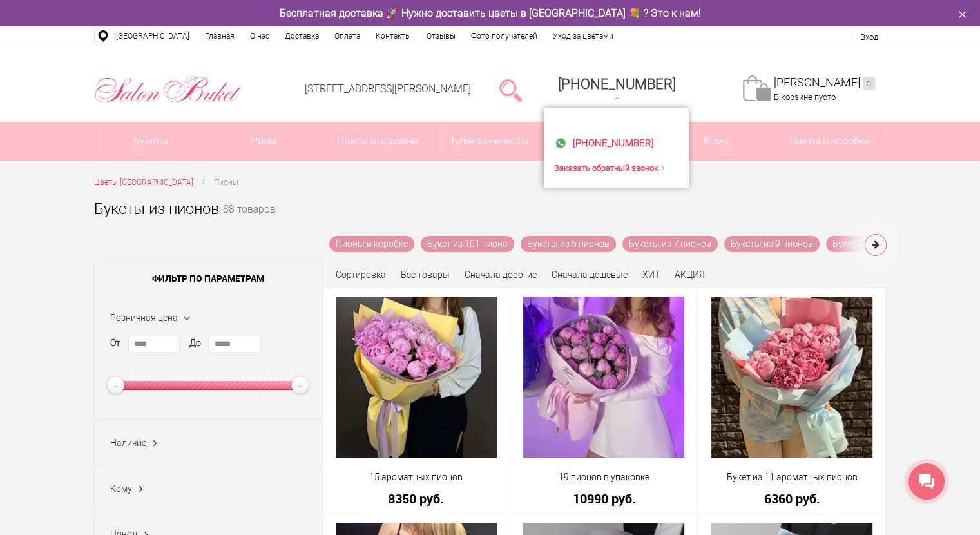  I want to click on img: Букет из 11 ароматных пионов, so click(791, 377).